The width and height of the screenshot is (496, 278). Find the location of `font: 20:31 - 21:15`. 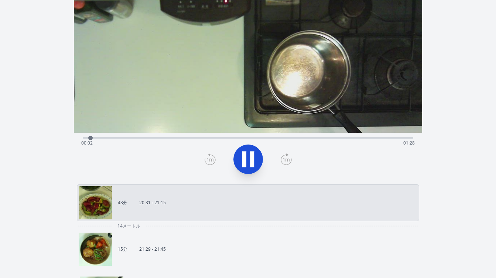

font: 20:31 - 21:15 is located at coordinates (152, 203).